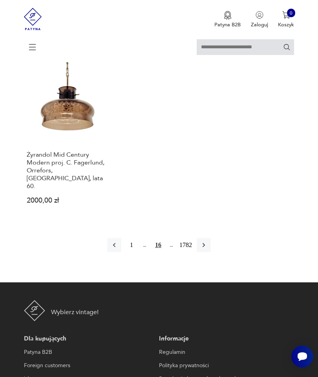  Describe the element at coordinates (286, 25) in the screenshot. I see `p: Koszyk` at that location.